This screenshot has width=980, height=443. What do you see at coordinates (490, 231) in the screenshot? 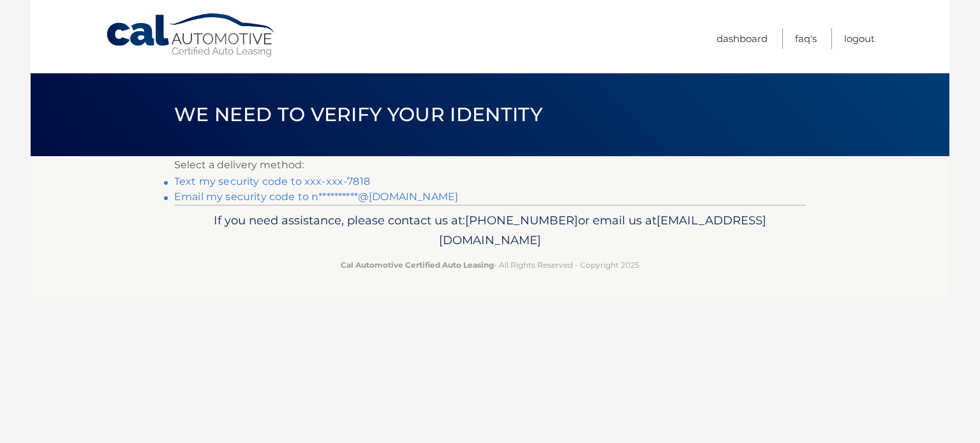
I see `p: If you need assistance, please contact us at: or email us at` at bounding box center [490, 231].